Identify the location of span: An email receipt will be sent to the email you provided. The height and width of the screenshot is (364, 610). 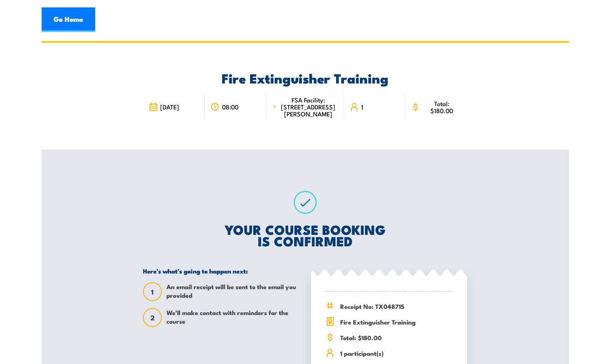
(233, 292).